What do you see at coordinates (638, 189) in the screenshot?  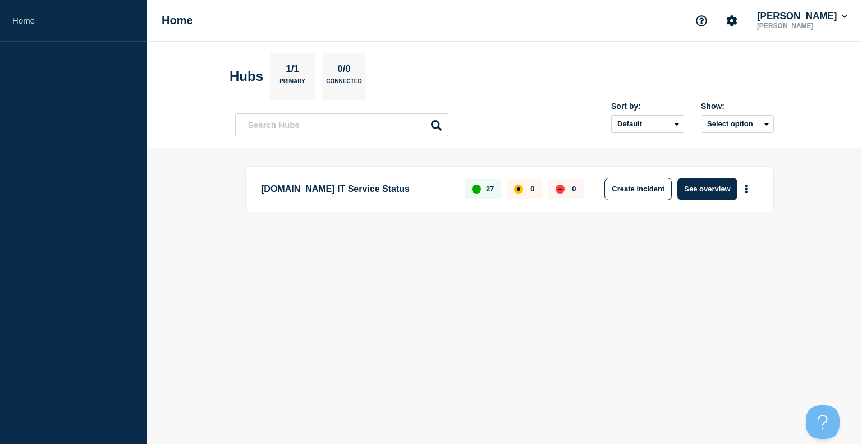 I see `button: Create incident` at bounding box center [638, 189].